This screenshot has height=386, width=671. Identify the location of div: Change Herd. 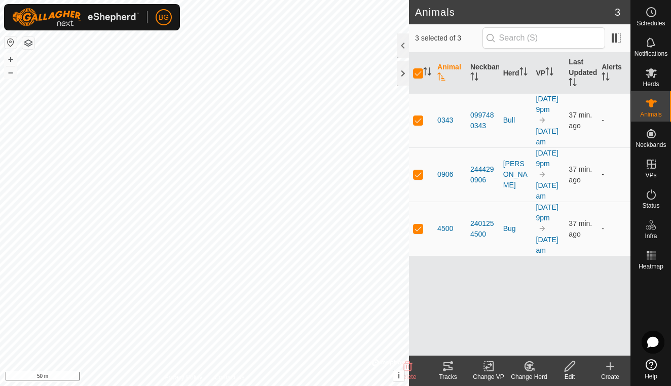
(529, 377).